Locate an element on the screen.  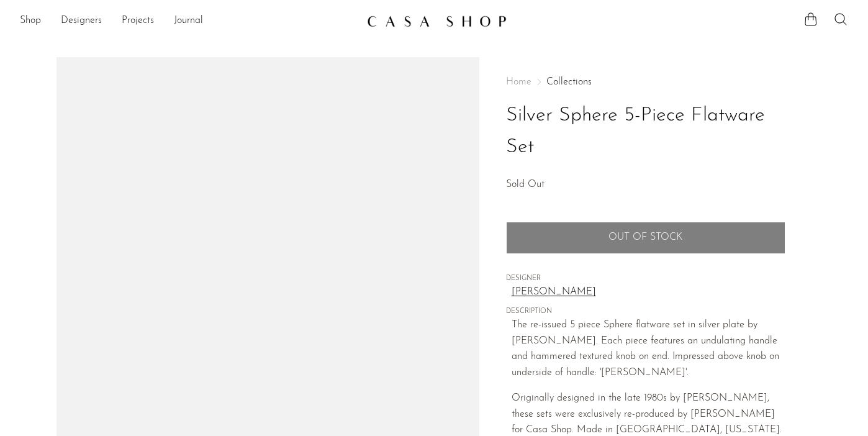
a: Projects is located at coordinates (138, 21).